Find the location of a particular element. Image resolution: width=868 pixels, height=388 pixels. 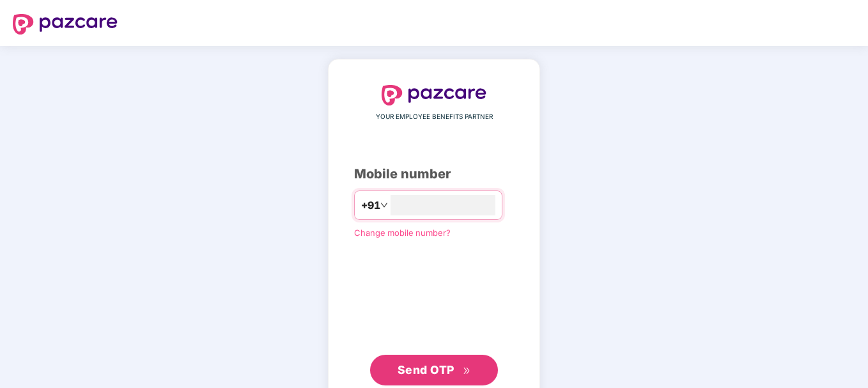

span: double-right is located at coordinates (467, 370).